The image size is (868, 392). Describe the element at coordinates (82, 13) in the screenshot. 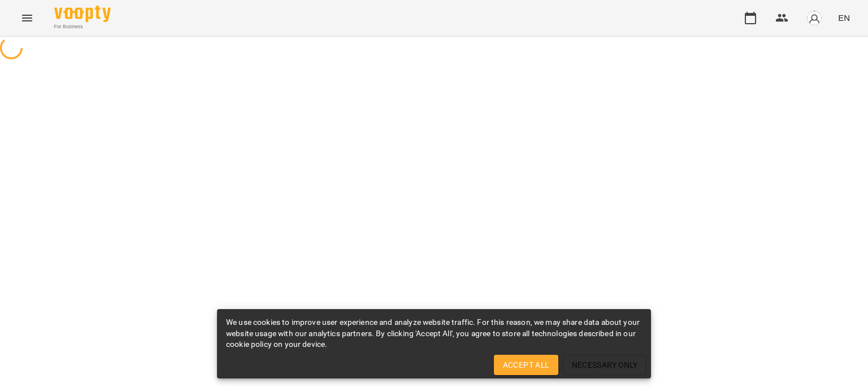

I see `img: Voopty Logo` at that location.